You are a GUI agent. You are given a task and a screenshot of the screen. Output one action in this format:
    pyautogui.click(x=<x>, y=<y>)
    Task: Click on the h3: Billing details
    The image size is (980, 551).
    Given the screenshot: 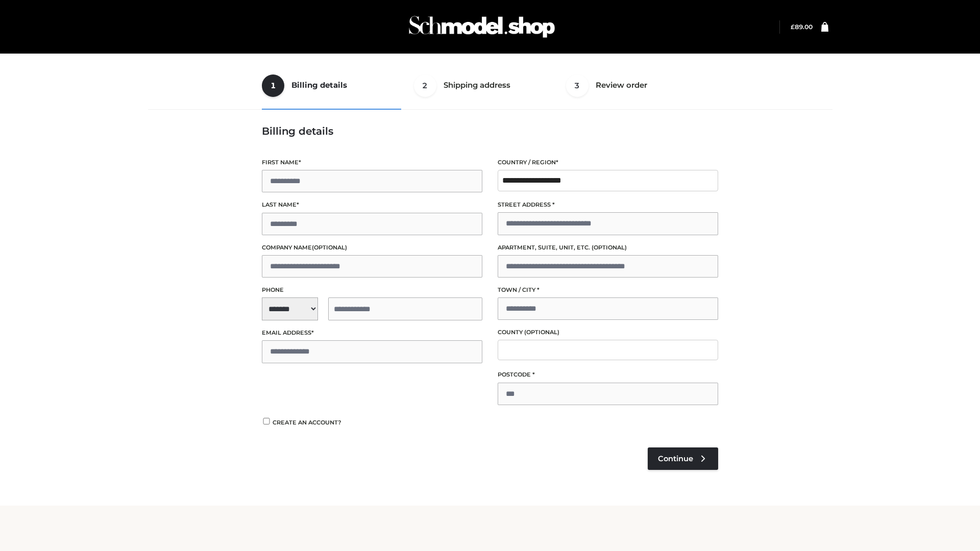 What is the action you would take?
    pyautogui.click(x=490, y=131)
    